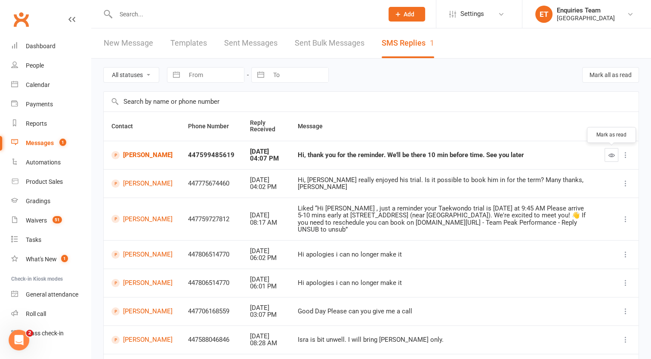  What do you see at coordinates (266, 315) in the screenshot?
I see `div: 03:07 PM` at bounding box center [266, 315].